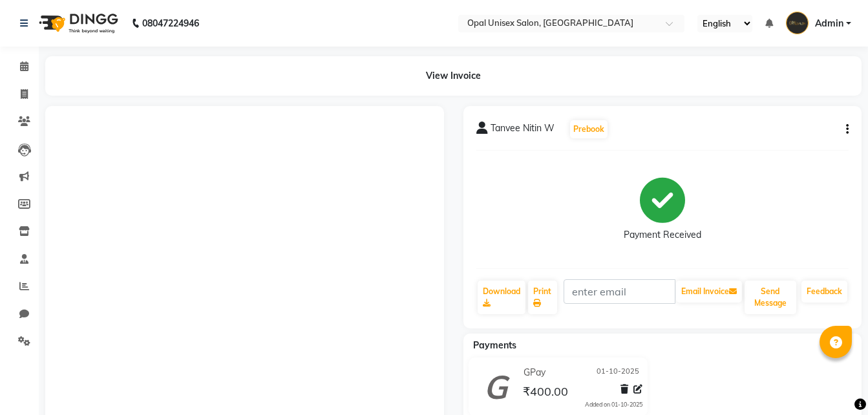  What do you see at coordinates (797, 23) in the screenshot?
I see `img: Admin` at bounding box center [797, 23].